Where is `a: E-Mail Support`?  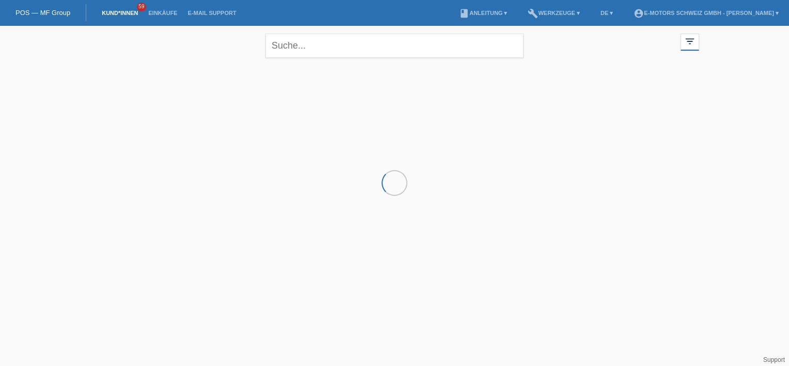
a: E-Mail Support is located at coordinates (212, 13).